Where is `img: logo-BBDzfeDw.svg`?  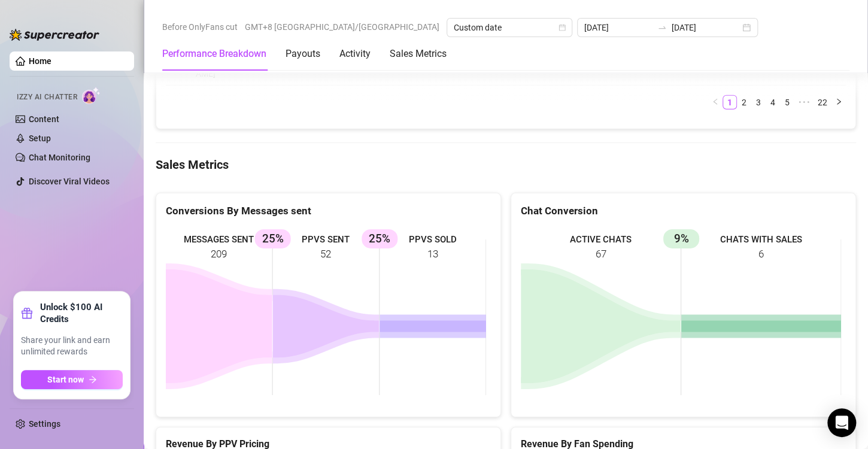
img: logo-BBDzfeDw.svg is located at coordinates (54, 35).